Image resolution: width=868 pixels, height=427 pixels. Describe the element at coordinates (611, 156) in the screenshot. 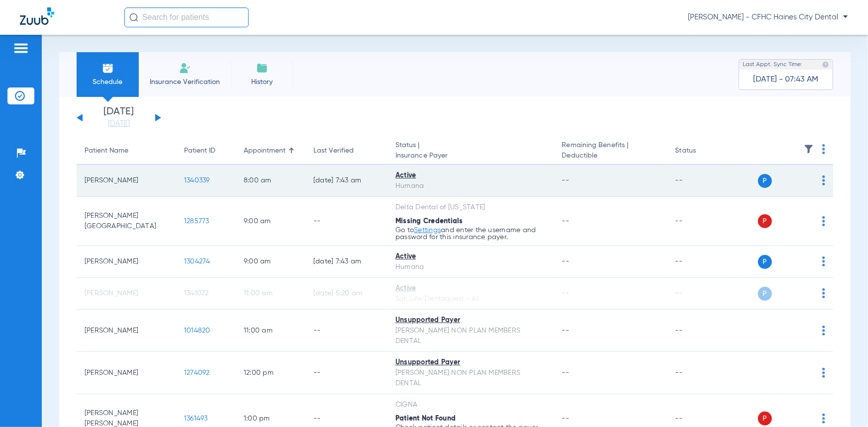

I see `span: Deductible` at that location.